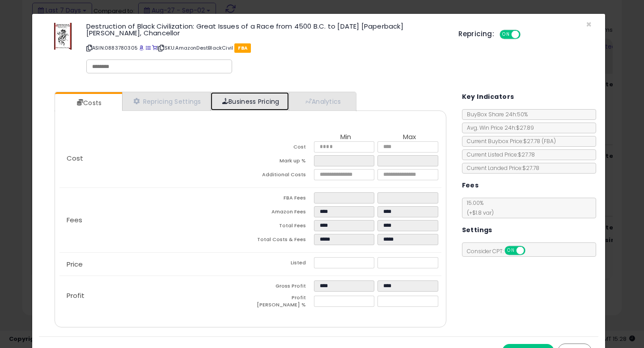  I want to click on td: Gross Profit, so click(282, 287).